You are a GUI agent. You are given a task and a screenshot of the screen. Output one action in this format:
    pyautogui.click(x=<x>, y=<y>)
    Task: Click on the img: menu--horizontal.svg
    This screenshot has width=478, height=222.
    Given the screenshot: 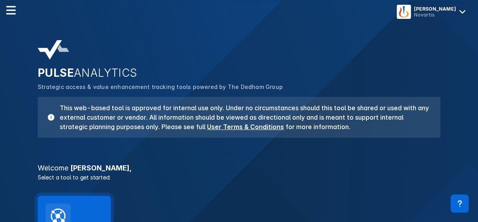 What is the action you would take?
    pyautogui.click(x=11, y=10)
    